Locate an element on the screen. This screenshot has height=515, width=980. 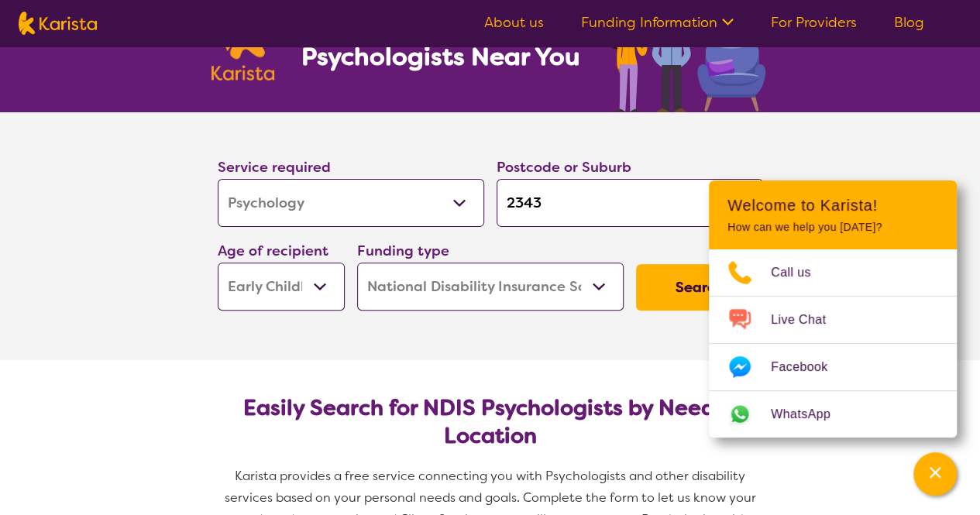
a: Web link opens in a new tab. is located at coordinates (833, 415).